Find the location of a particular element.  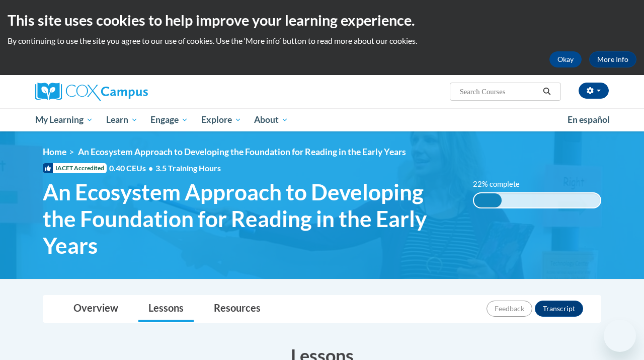

img: Cox Campus is located at coordinates (91, 91).